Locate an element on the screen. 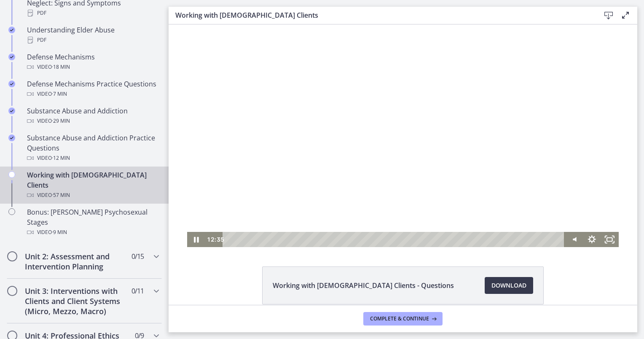 This screenshot has width=644, height=339. button: Show settings menu is located at coordinates (423, 215).